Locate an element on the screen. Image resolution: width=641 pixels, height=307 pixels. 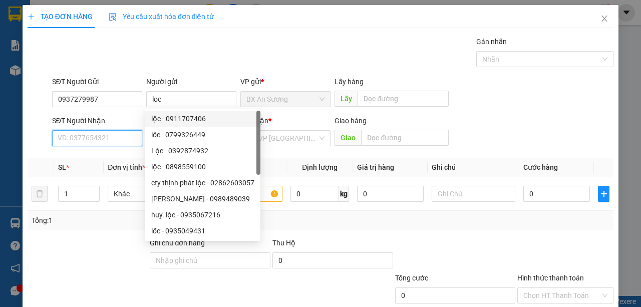
div: VP gửi is located at coordinates (285, 82).